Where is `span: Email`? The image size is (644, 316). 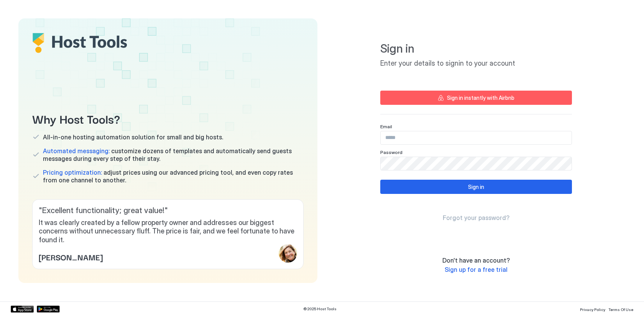 span: Email is located at coordinates (386, 126).